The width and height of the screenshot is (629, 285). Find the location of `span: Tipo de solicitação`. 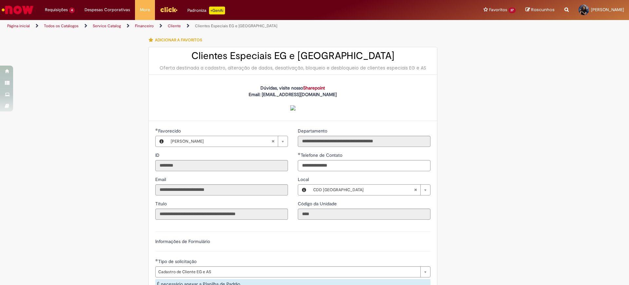

span: Tipo de solicitação is located at coordinates (178, 261).